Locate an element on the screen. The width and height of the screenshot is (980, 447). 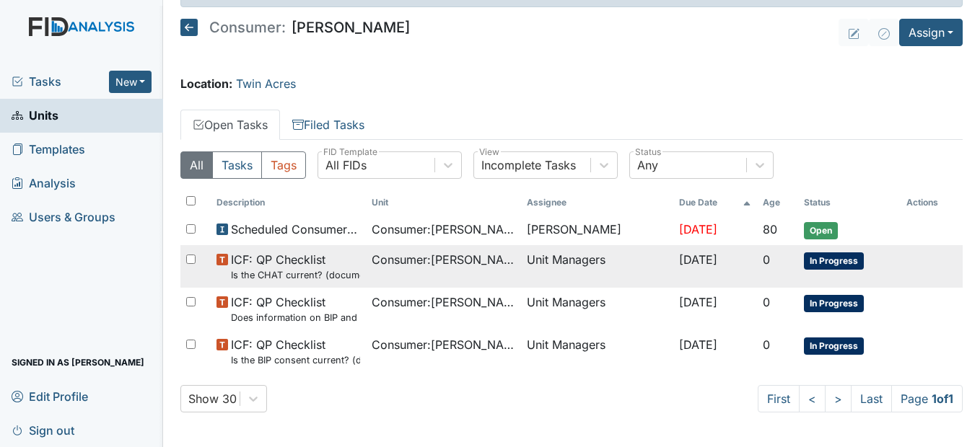
span: Edit Profile is located at coordinates (50, 396).